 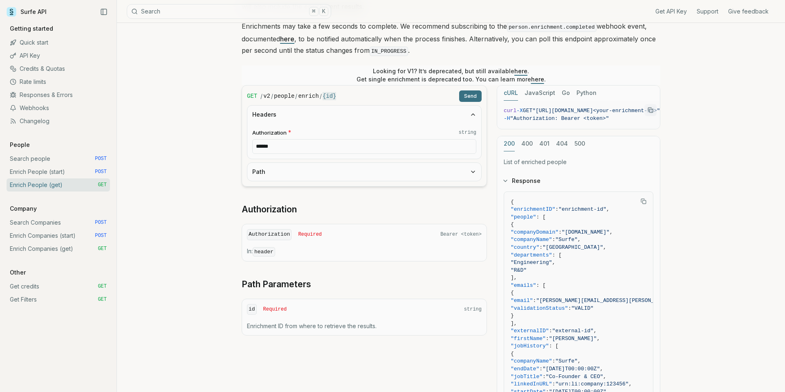 What do you see at coordinates (58, 299) in the screenshot?
I see `a: Get Filters GET` at bounding box center [58, 299].